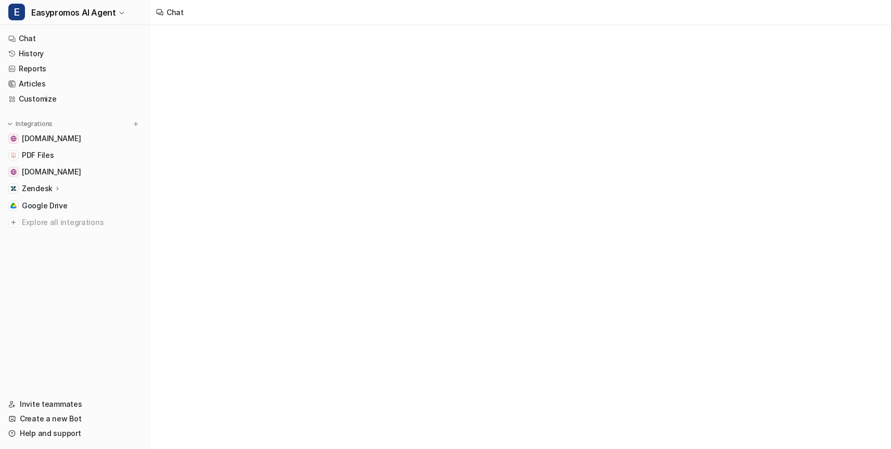 The image size is (891, 449). Describe the element at coordinates (74, 155) in the screenshot. I see `a: PDF FilesPDF Files` at that location.